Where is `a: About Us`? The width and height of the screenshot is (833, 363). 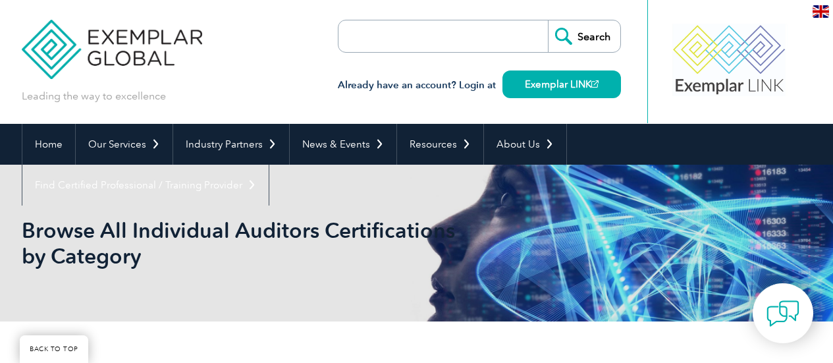
a: About Us is located at coordinates (525, 144).